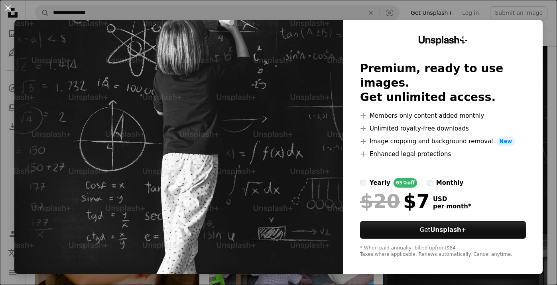 The width and height of the screenshot is (557, 285). What do you see at coordinates (443, 141) in the screenshot?
I see `li: Image cropping and background removal` at bounding box center [443, 141].